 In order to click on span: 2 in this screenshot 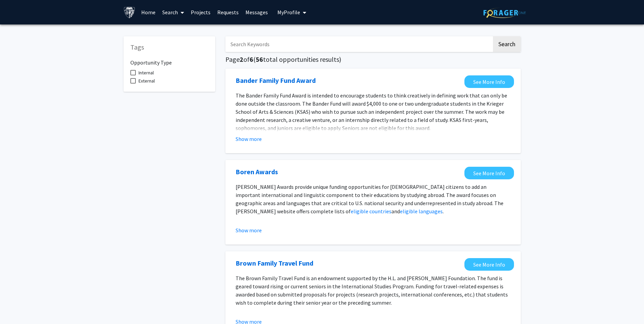, I will do `click(241, 59)`.